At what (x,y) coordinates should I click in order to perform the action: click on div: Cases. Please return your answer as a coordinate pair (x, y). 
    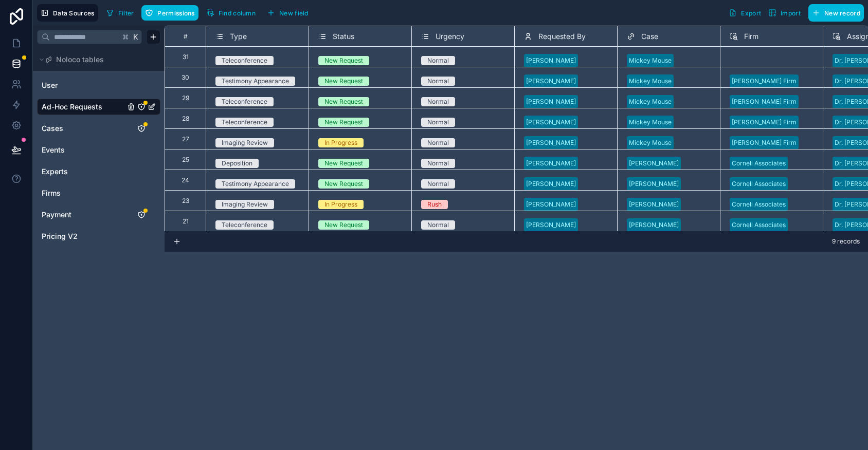
    Looking at the image, I should click on (99, 128).